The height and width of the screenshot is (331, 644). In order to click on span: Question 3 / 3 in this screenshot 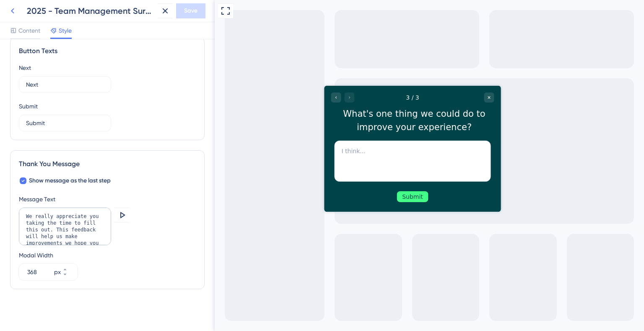, I will do `click(88, 12)`.